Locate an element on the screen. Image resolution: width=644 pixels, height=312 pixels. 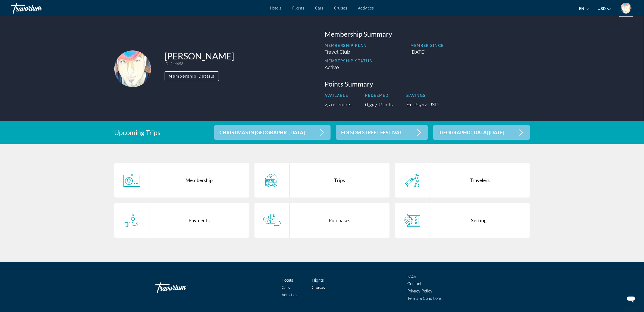
a: Membership is located at coordinates (182, 180).